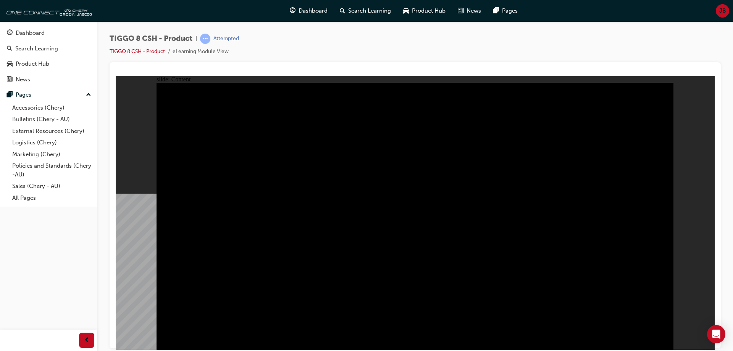  Describe the element at coordinates (370, 11) in the screenshot. I see `span: Search Learning` at that location.